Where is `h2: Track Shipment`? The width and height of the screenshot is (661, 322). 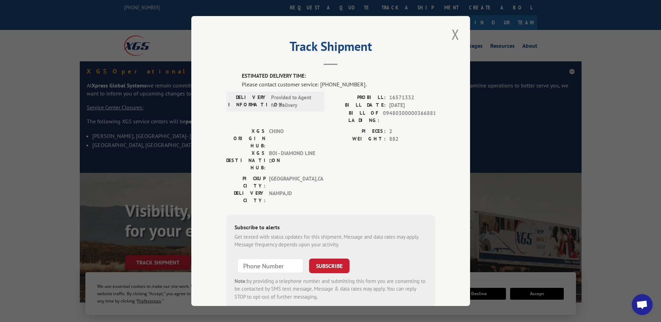
h2: Track Shipment is located at coordinates (331, 48).